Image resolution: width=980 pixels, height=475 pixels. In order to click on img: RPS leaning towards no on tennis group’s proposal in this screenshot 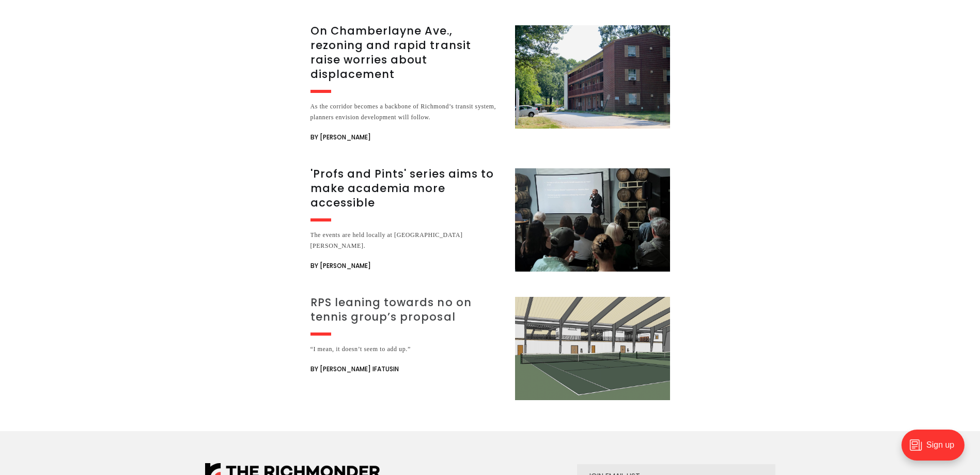, I will do `click(592, 348)`.